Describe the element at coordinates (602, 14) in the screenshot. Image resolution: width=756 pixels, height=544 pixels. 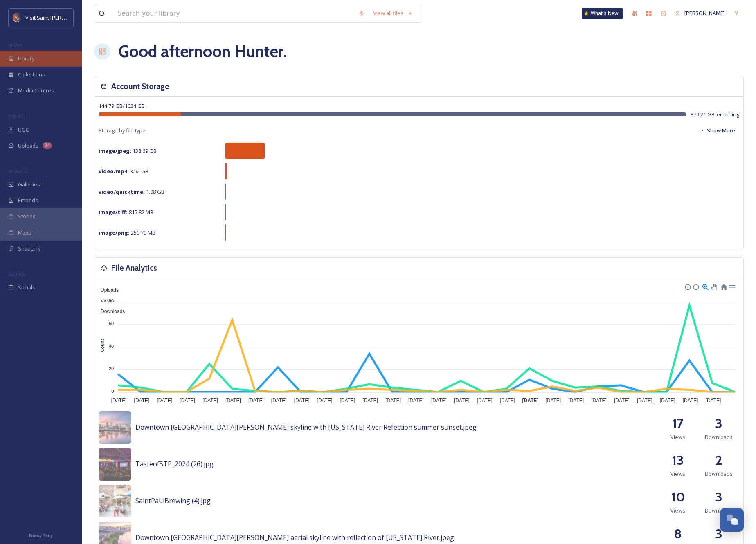
I see `a: What's New` at that location.